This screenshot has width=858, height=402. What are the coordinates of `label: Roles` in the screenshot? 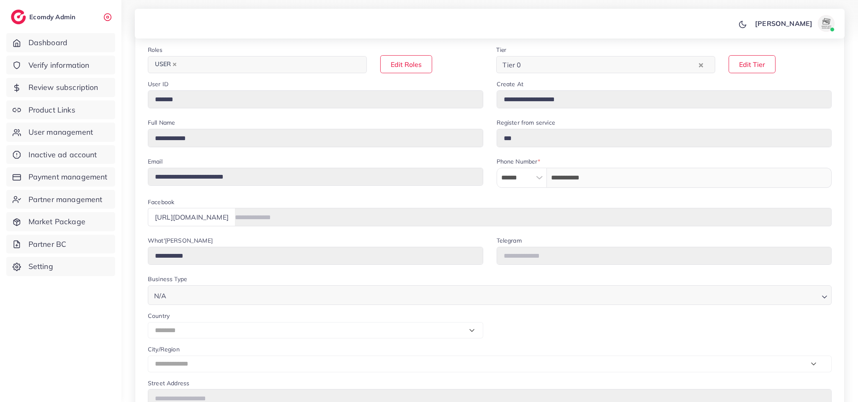 It's located at (155, 50).